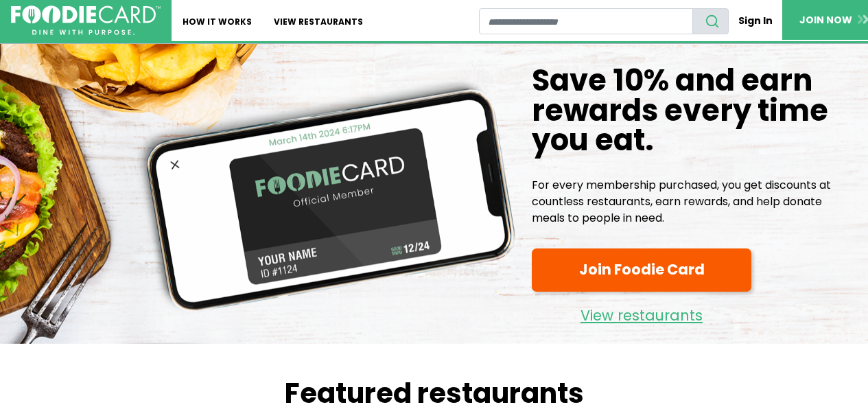 The height and width of the screenshot is (407, 868). Describe the element at coordinates (694, 110) in the screenshot. I see `h1: Save 10% and earn rewards every time you eat.` at that location.